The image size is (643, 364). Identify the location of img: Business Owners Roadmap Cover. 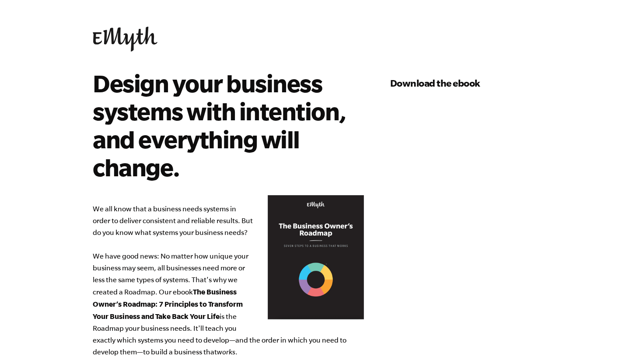
(316, 257).